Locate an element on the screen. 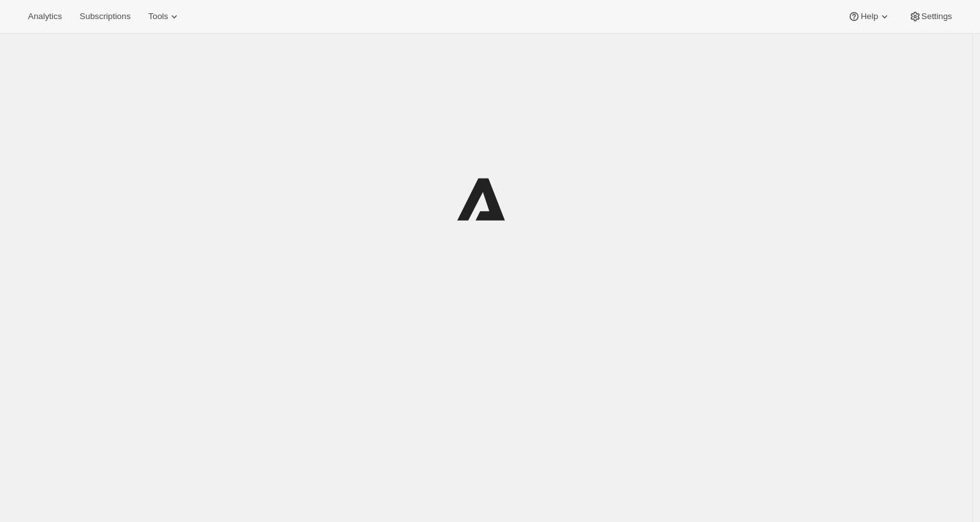 The width and height of the screenshot is (980, 522). span: Tools is located at coordinates (158, 16).